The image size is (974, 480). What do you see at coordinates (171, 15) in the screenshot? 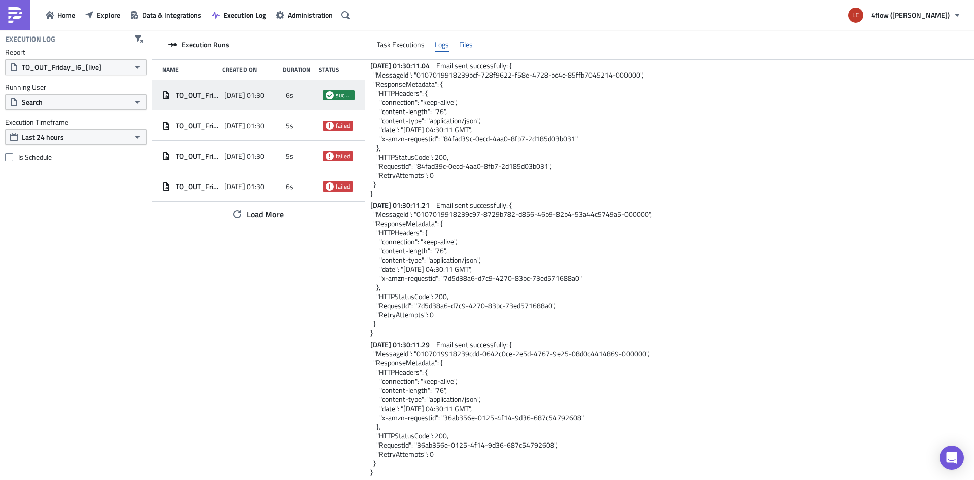
I see `span: Data & Integrations` at bounding box center [171, 15].